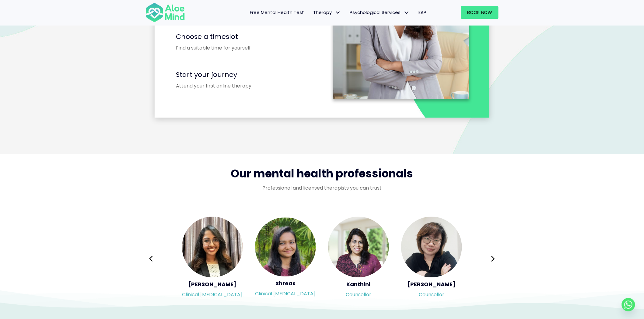  What do you see at coordinates (338, 13) in the screenshot?
I see `span: Therapy: submenu` at bounding box center [338, 13].